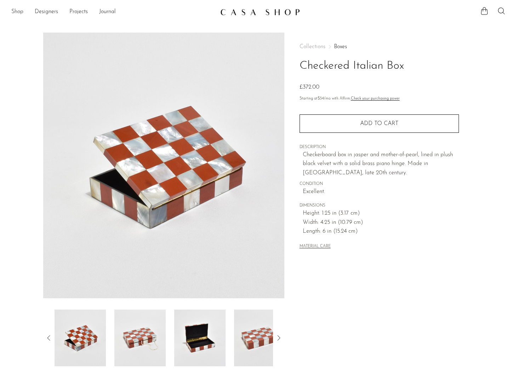 This screenshot has height=373, width=517. What do you see at coordinates (113, 12) in the screenshot?
I see `ul: NEW HEADER MENU` at bounding box center [113, 12].